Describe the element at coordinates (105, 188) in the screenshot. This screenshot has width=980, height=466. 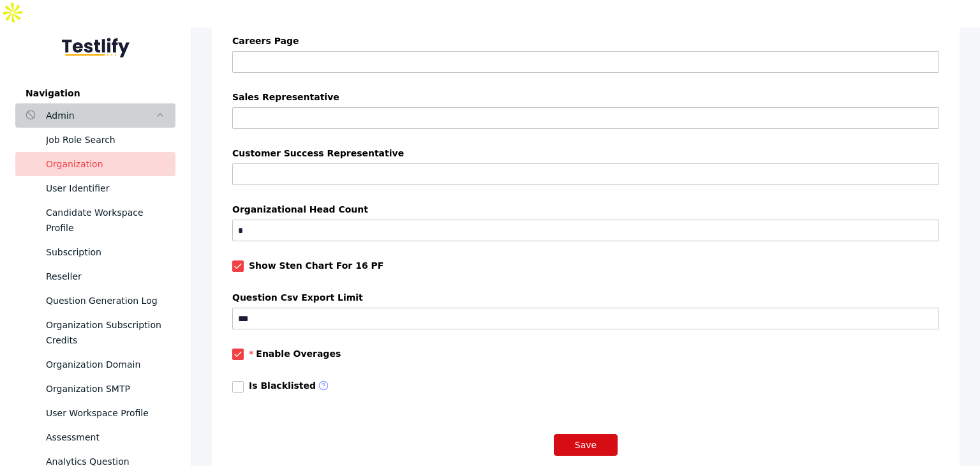
I see `div: User Identifier` at that location.